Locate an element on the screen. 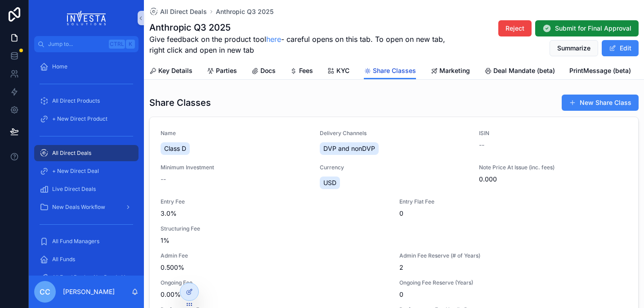  span: PrintMessage (beta) is located at coordinates (600, 71).